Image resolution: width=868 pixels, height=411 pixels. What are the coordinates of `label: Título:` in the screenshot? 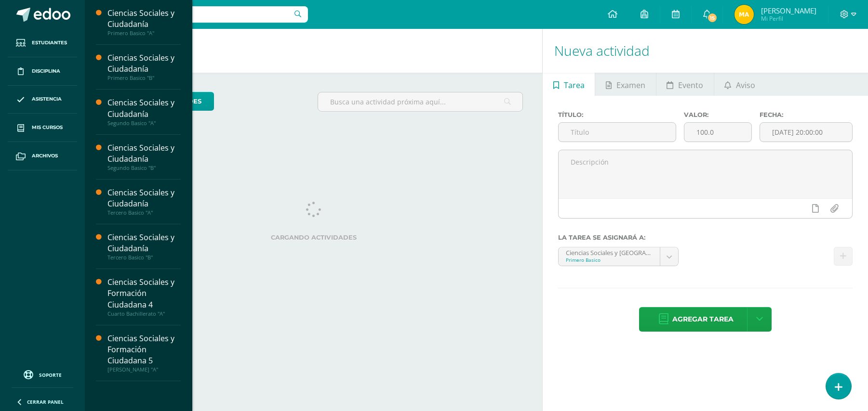 It's located at (617, 114).